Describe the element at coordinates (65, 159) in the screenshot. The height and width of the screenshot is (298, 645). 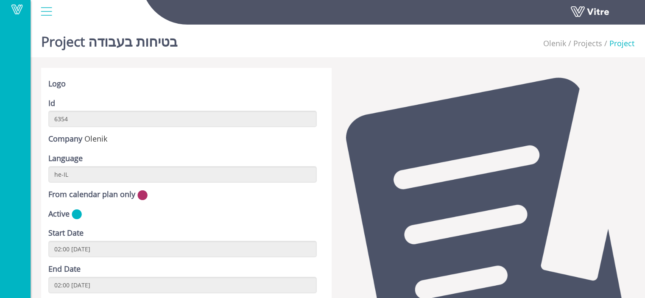
I see `label: Language` at that location.